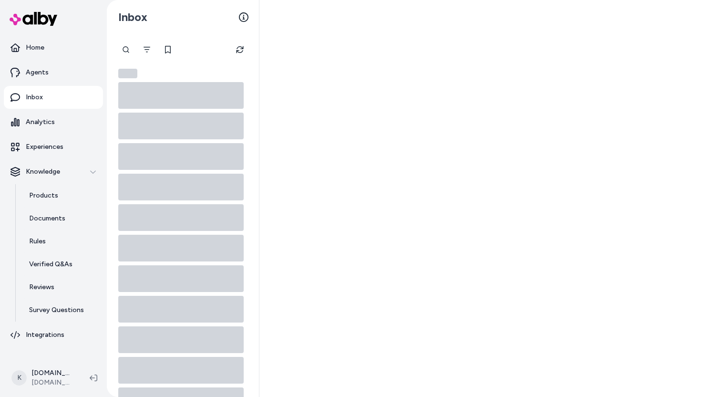 The height and width of the screenshot is (397, 701). Describe the element at coordinates (45, 335) in the screenshot. I see `p: Integrations` at that location.